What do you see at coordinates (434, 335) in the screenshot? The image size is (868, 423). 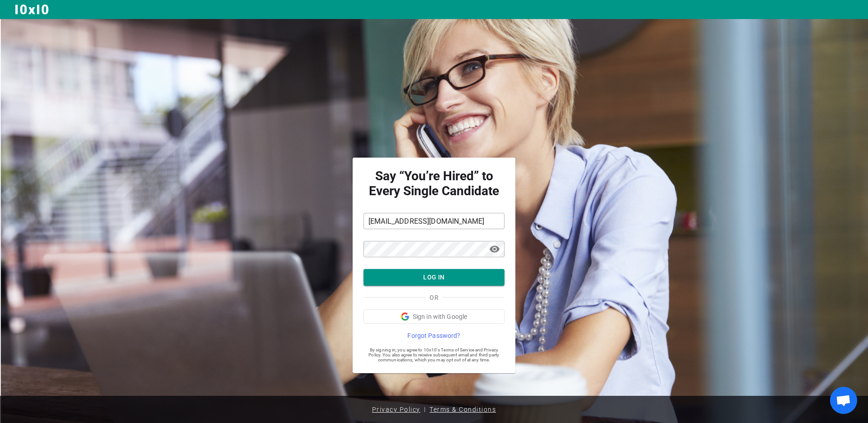 I see `span: Forgot Password?` at bounding box center [434, 335].